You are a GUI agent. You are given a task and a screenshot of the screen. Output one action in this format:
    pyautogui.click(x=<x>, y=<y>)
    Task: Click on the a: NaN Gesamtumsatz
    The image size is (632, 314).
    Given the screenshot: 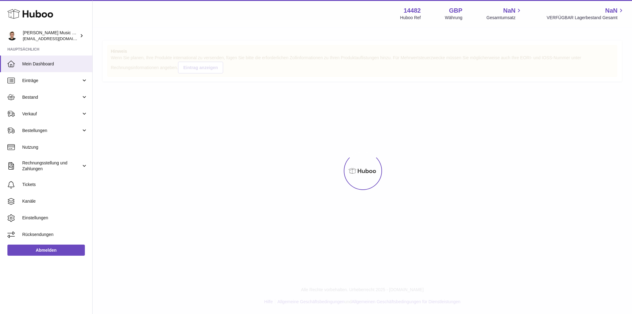 What is the action you would take?
    pyautogui.click(x=504, y=14)
    